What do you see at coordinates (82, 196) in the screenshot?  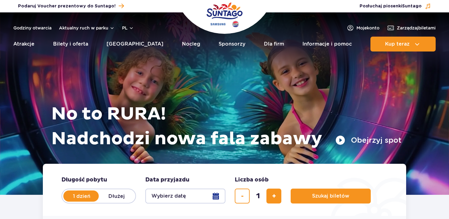 I see `label: 1 dzień` at bounding box center [82, 196].